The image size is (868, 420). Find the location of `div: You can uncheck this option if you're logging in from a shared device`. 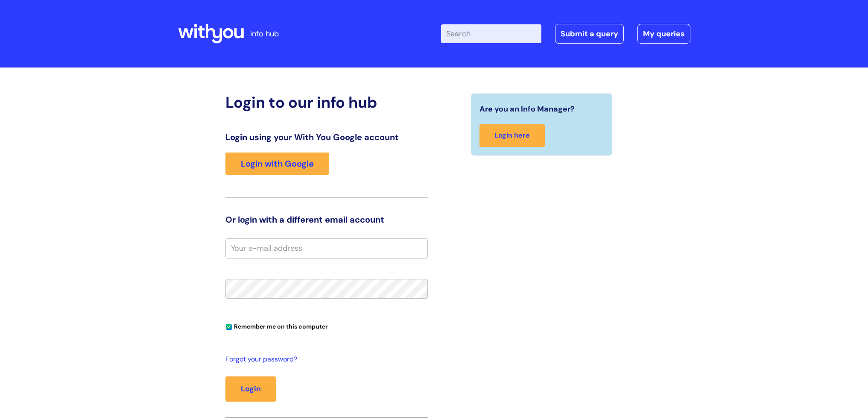

div: You can uncheck this option if you're logging in from a shared device is located at coordinates (327, 326).